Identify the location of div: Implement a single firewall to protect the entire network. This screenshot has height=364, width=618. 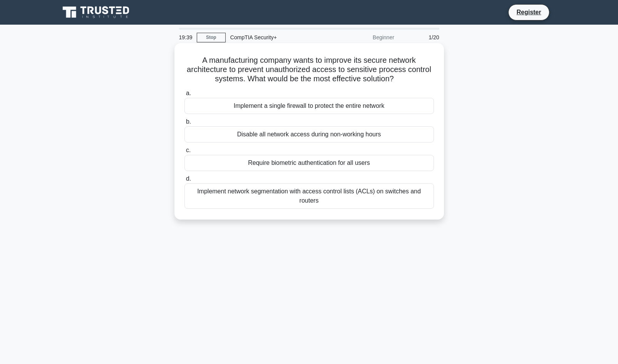
(309, 106).